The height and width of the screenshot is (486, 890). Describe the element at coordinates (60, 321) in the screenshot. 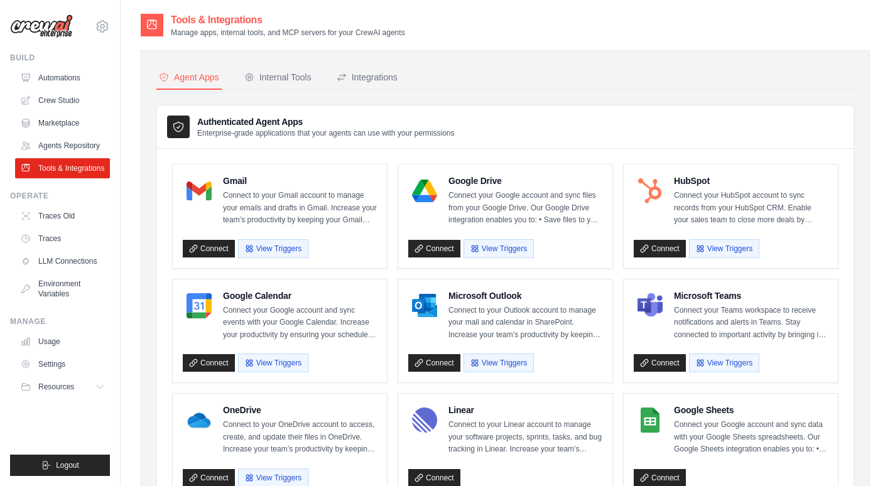

I see `div: Manage` at that location.